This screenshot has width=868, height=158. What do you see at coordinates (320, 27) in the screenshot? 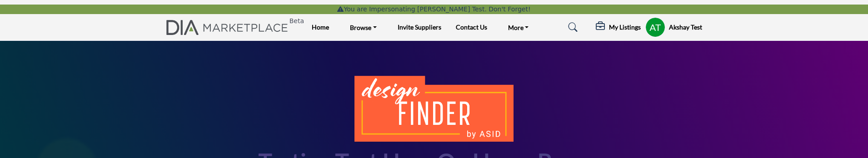
I see `a: Home` at bounding box center [320, 27].